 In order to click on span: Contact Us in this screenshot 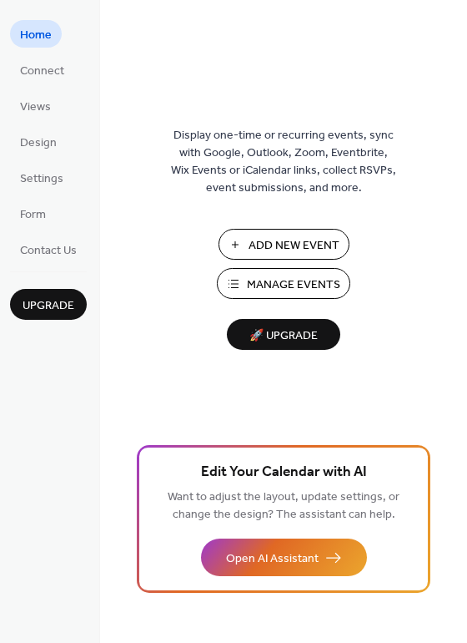, I will do `click(48, 250)`.